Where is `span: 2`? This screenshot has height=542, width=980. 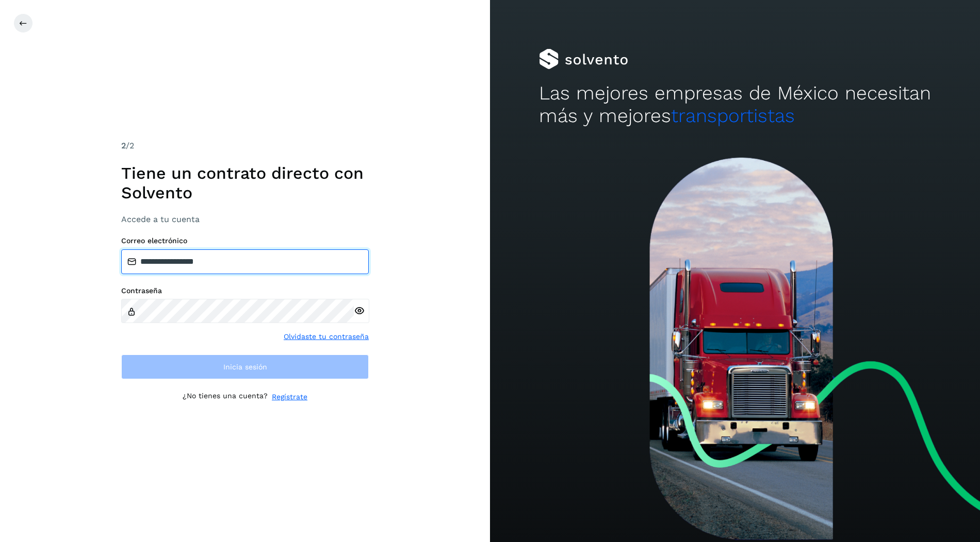
span: 2 is located at coordinates (123, 146).